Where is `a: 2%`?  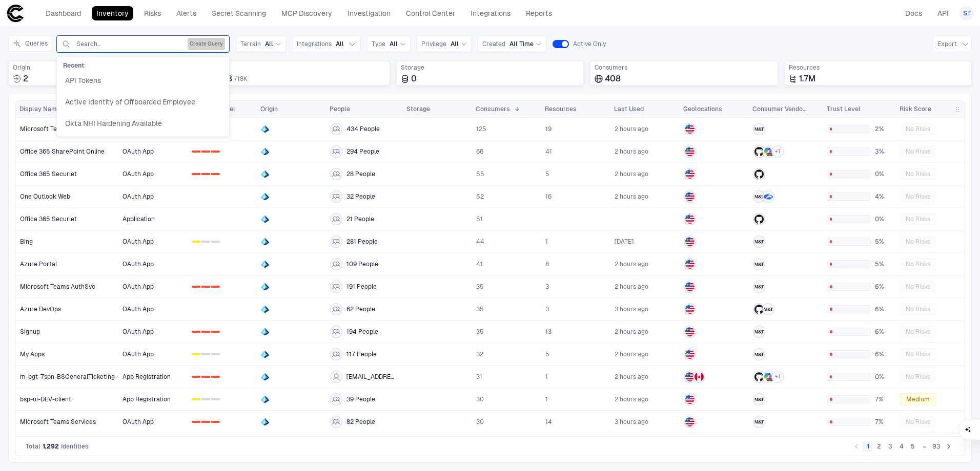 a: 2% is located at coordinates (859, 129).